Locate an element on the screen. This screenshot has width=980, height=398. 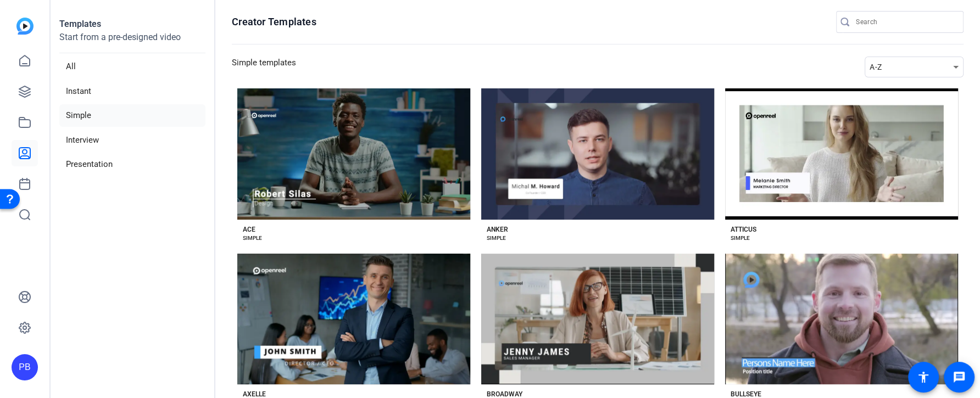
li: Presentation is located at coordinates (133, 164).